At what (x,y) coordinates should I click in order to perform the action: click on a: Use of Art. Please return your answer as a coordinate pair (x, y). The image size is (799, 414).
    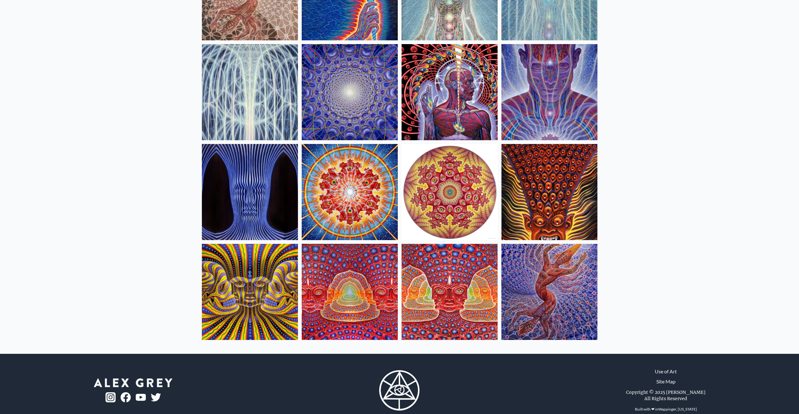
    Looking at the image, I should click on (666, 372).